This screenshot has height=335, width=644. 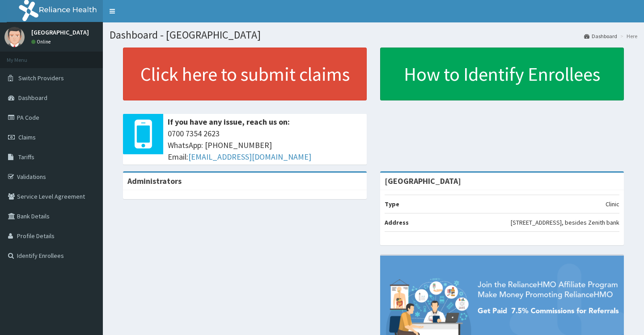 I want to click on img: User Image, so click(x=14, y=37).